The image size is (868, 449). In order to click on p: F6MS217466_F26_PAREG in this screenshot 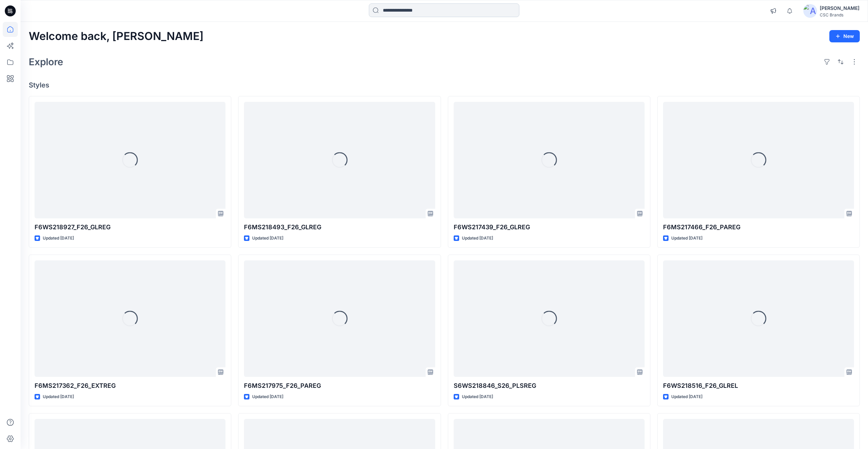, I will do `click(759, 227)`.